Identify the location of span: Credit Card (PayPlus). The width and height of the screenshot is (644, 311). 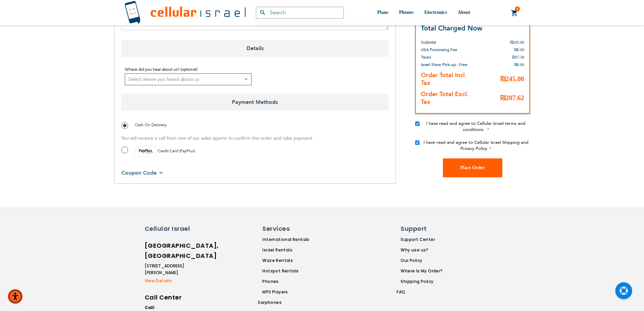
(176, 151).